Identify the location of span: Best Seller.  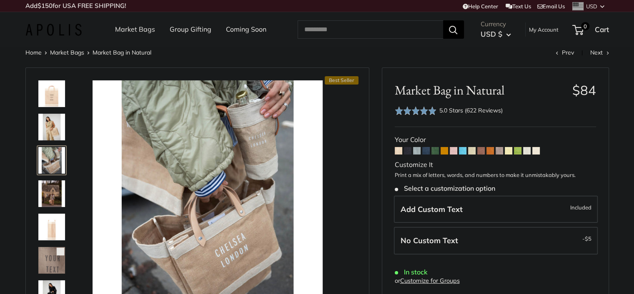
(341, 80).